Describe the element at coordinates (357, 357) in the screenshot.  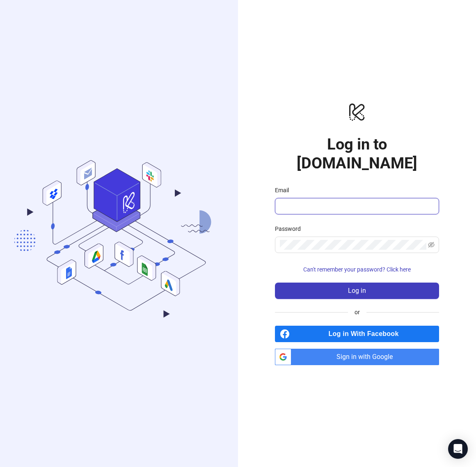
I see `a: Sign in with Google` at that location.